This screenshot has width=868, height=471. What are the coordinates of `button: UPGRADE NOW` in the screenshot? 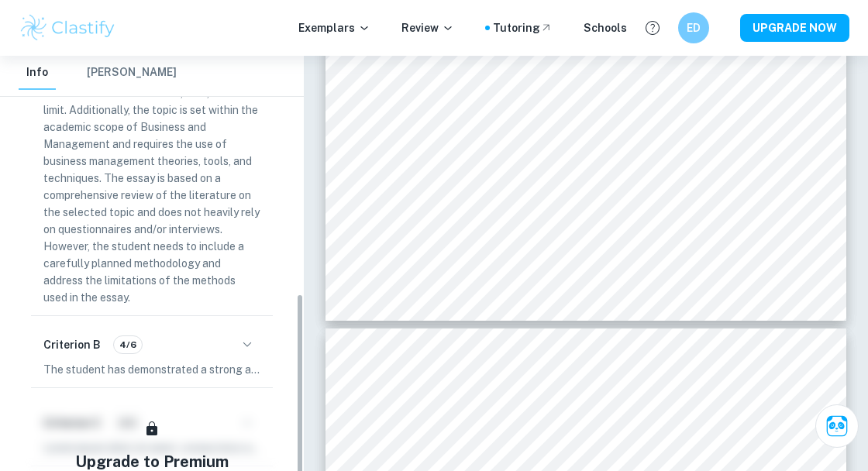 It's located at (794, 28).